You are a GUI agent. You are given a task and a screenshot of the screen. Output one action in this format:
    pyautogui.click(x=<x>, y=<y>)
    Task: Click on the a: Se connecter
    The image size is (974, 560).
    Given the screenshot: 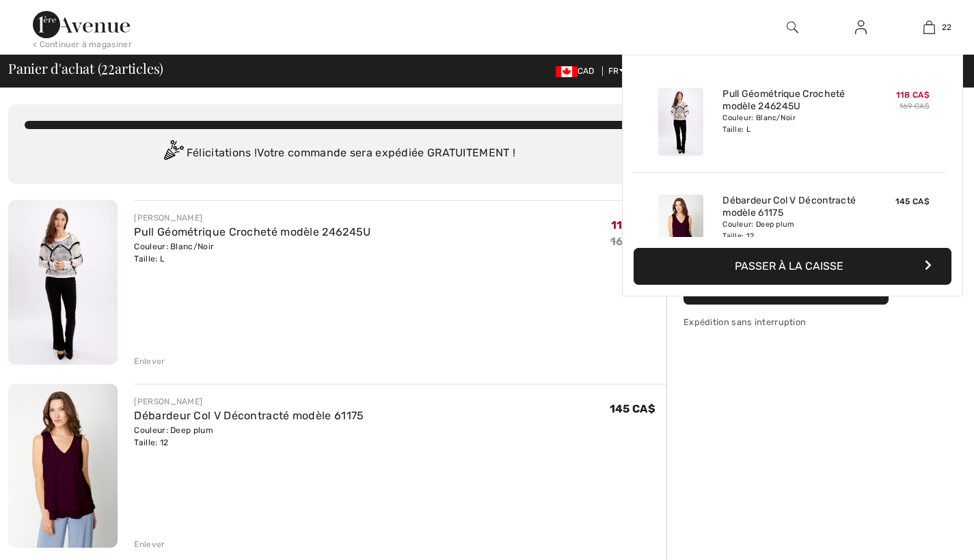 What is the action you would take?
    pyautogui.click(x=860, y=28)
    